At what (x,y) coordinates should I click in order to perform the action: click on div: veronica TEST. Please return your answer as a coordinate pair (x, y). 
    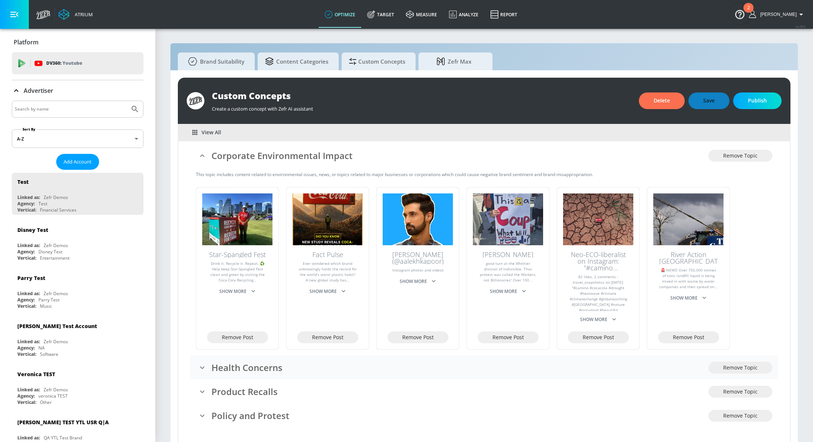
    Looking at the image, I should click on (53, 396).